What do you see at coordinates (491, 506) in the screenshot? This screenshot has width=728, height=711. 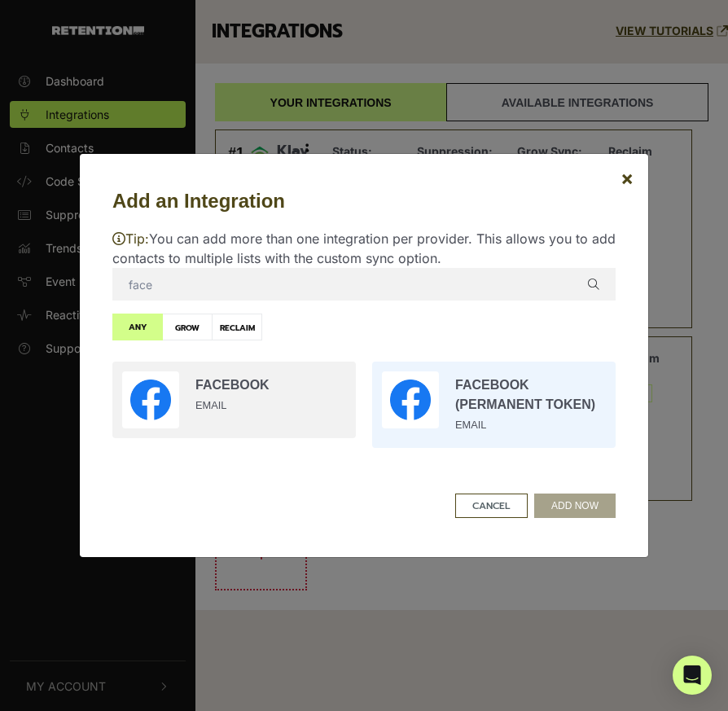 I see `button: CANCEL` at bounding box center [491, 506].